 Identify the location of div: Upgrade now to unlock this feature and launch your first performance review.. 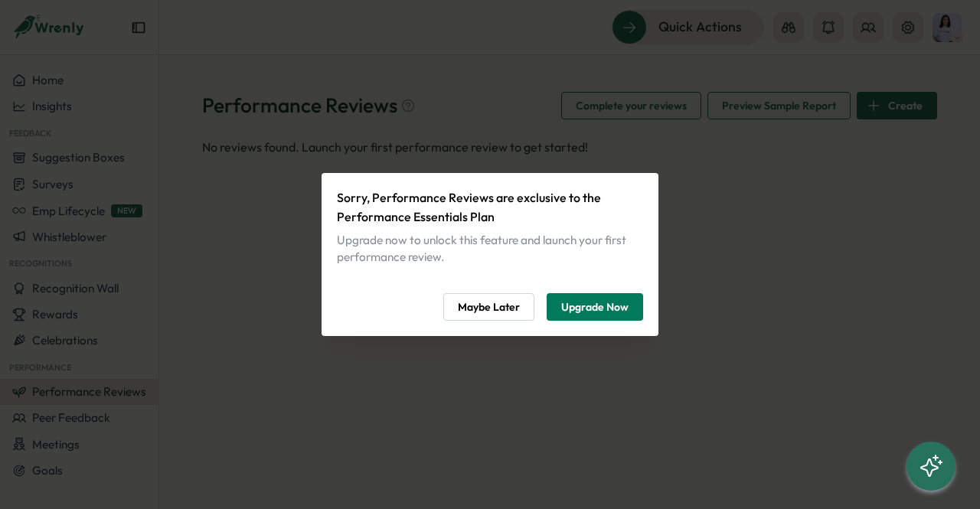
(490, 249).